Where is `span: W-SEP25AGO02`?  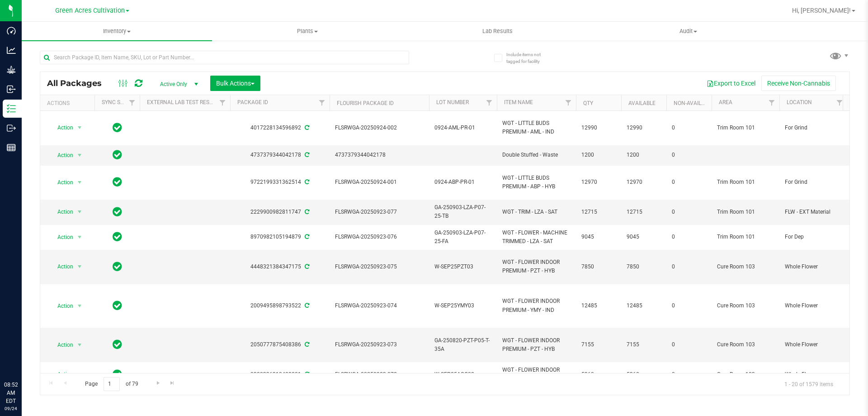
span: W-SEP25AGO02 is located at coordinates (463, 374).